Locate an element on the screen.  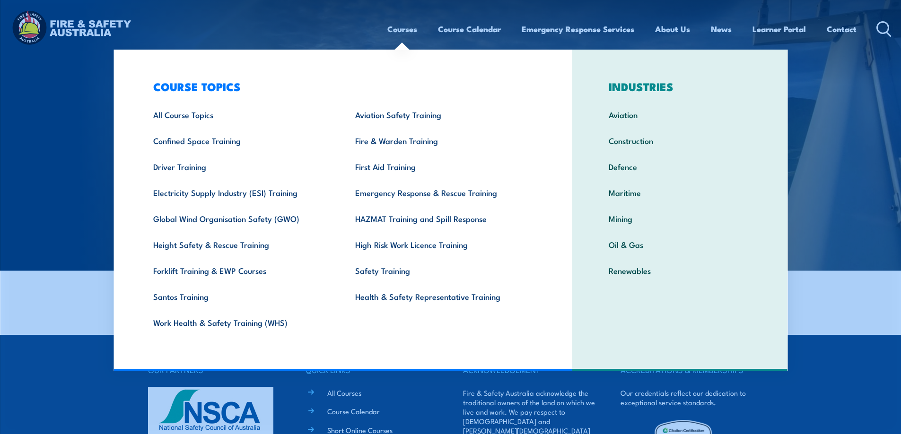
a: News is located at coordinates (721, 29).